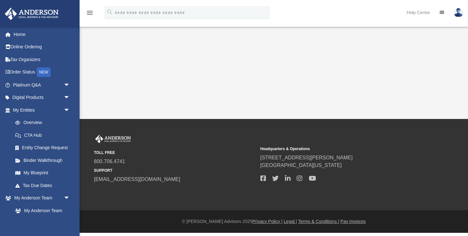 Image resolution: width=468 pixels, height=236 pixels. I want to click on a: Pay Invoices, so click(353, 222).